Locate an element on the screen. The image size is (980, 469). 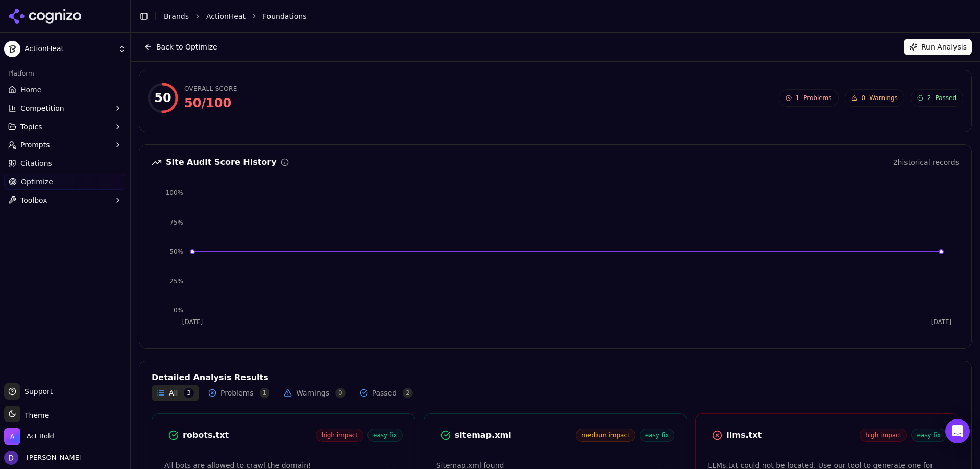
a: Optimize is located at coordinates (65, 181).